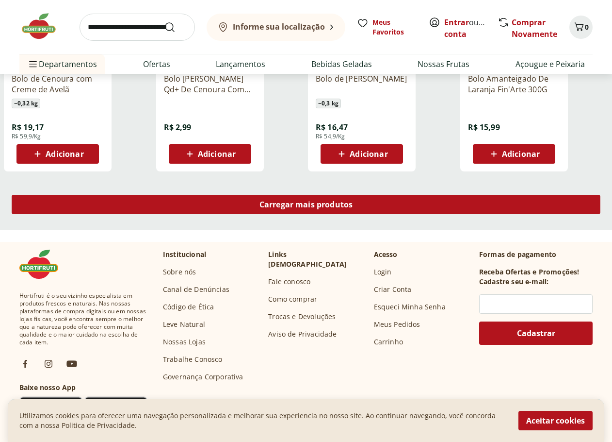  What do you see at coordinates (466, 28) in the screenshot?
I see `span: ou` at bounding box center [466, 28].